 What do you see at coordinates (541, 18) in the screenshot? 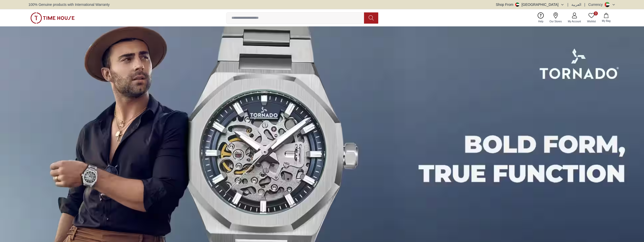
I see `a: Help` at bounding box center [541, 18].